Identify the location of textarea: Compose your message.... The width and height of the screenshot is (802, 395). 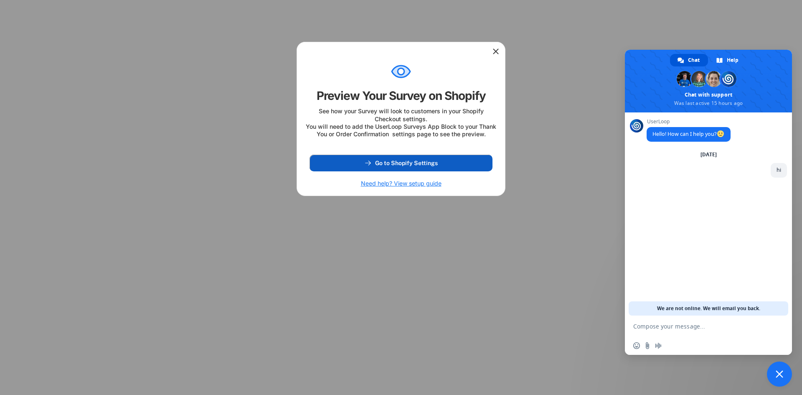
(699, 326).